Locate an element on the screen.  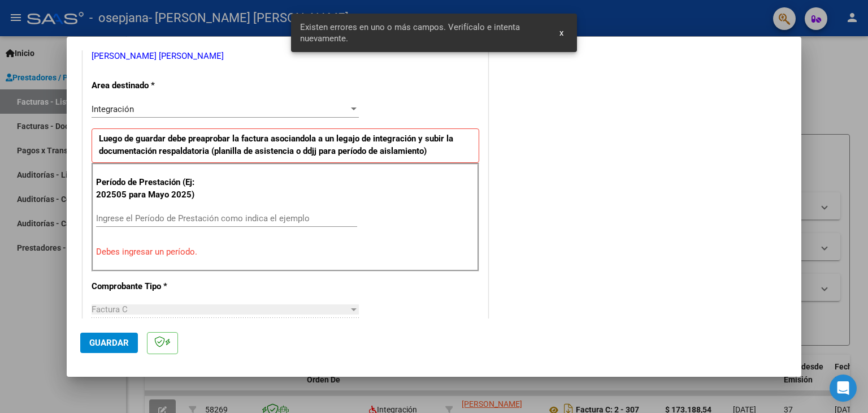
div: Open Intercom Messenger is located at coordinates (843, 388).